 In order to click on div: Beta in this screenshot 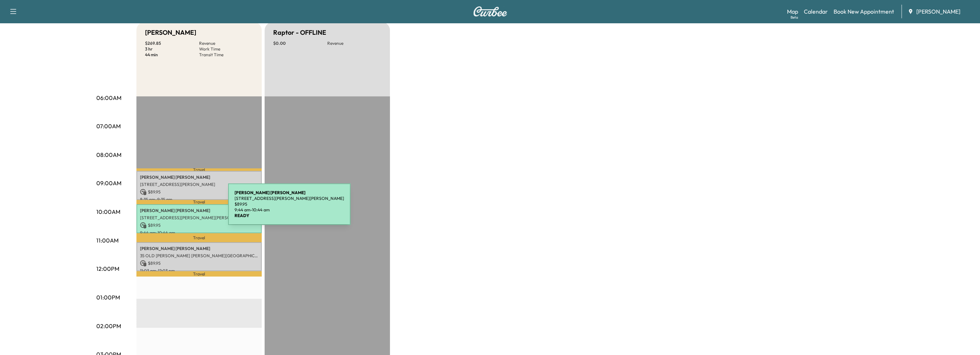, I will do `click(794, 17)`.